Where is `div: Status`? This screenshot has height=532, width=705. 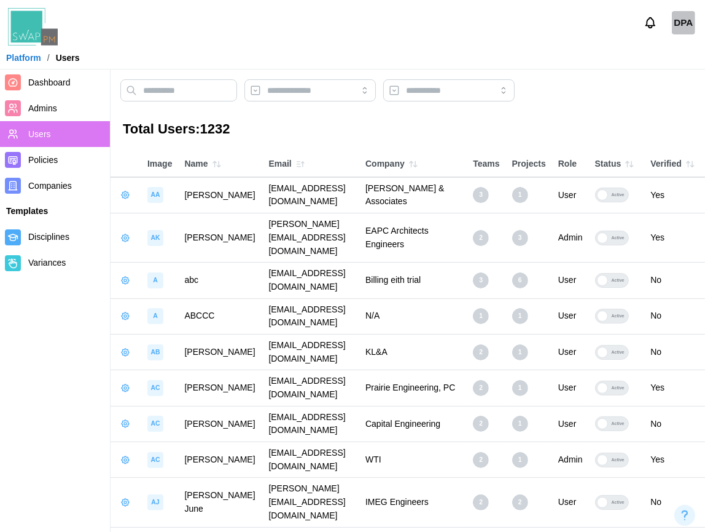
div: Status is located at coordinates (617, 164).